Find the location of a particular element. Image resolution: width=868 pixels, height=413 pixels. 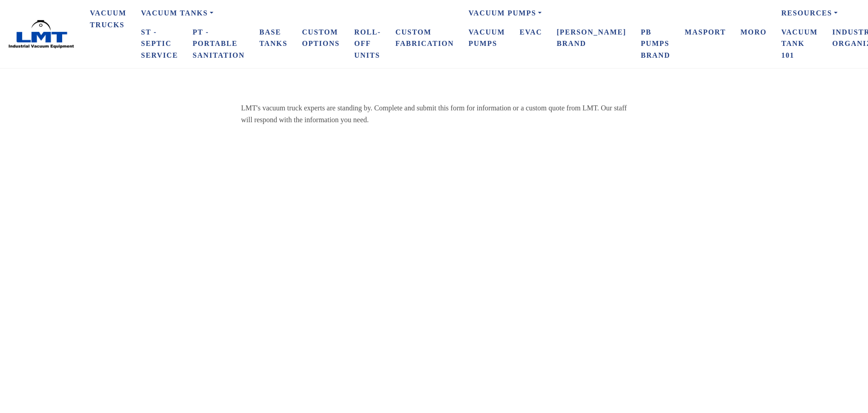

a: eVAC is located at coordinates (530, 32).